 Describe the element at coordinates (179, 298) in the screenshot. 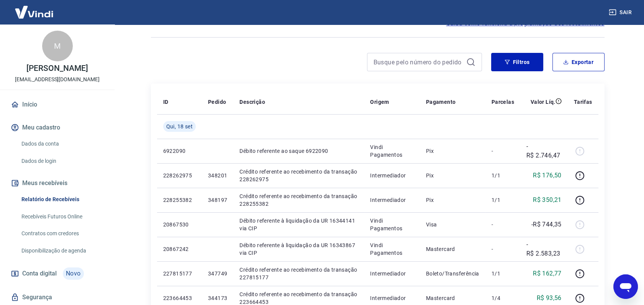

I see `p: 223664453` at that location.